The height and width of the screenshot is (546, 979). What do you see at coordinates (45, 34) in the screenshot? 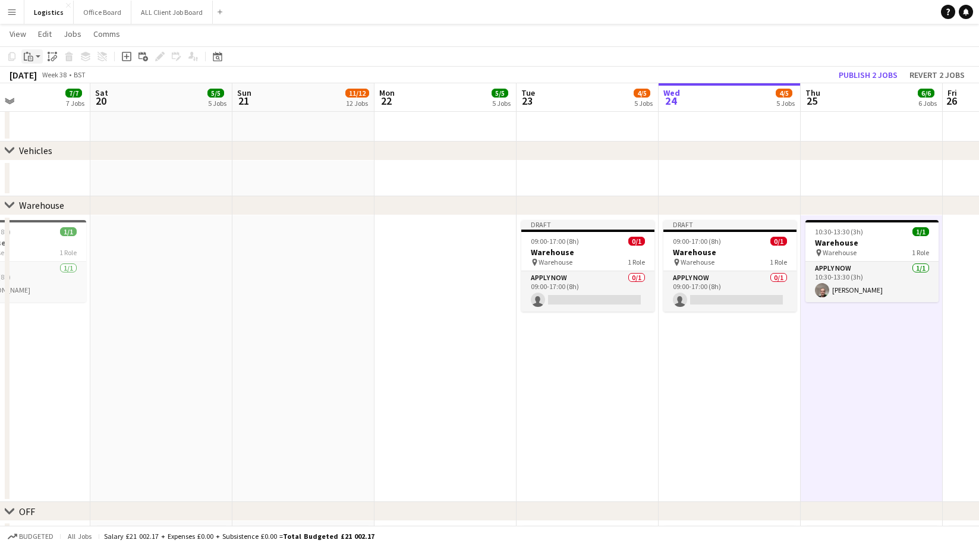
I see `a: Edit` at bounding box center [45, 34].